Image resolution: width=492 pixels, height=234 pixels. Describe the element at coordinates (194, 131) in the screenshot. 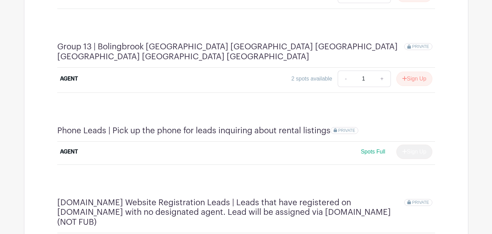

I see `h4: Phone Leads | Pick up the phone for leads inquiring about rental listings` at that location.